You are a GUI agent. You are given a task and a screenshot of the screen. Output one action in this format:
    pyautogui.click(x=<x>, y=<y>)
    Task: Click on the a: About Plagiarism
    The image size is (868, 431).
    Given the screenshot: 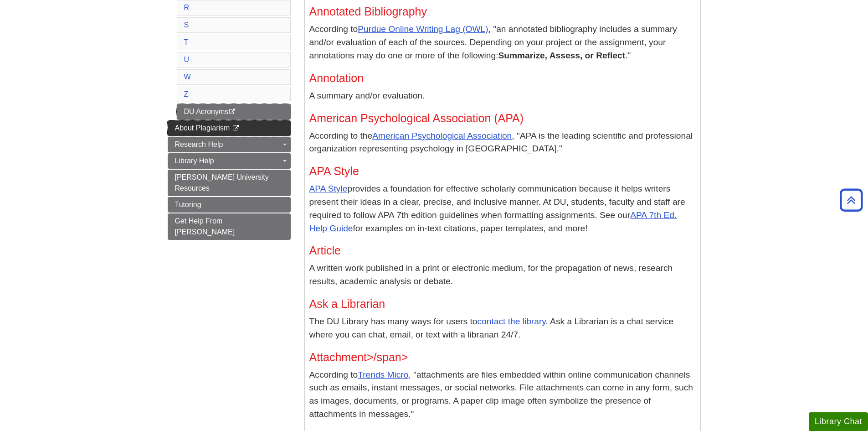 What is the action you would take?
    pyautogui.click(x=229, y=128)
    